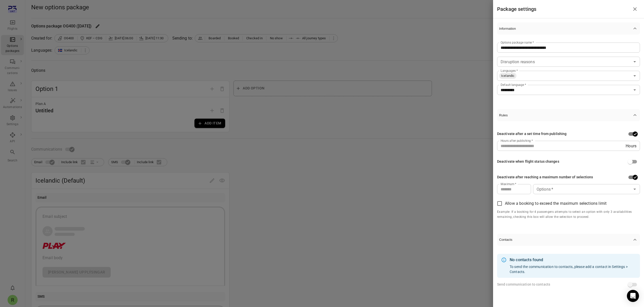 This screenshot has height=307, width=644. What do you see at coordinates (569, 272) in the screenshot?
I see `div: Contacts` at bounding box center [569, 272].